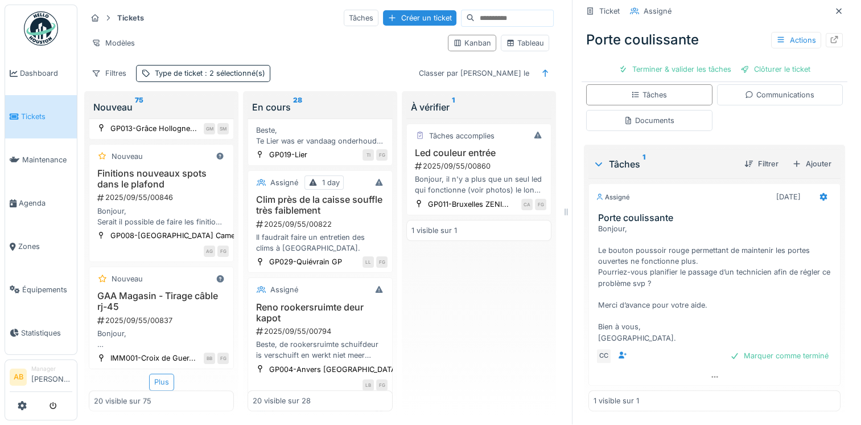 This screenshot has height=425, width=861. I want to click on a: Maintenance, so click(41, 160).